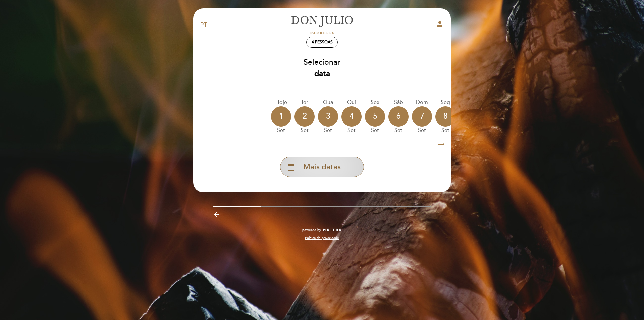 The width and height of the screenshot is (644, 320). What do you see at coordinates (375, 116) in the screenshot?
I see `div: 5` at bounding box center [375, 116].